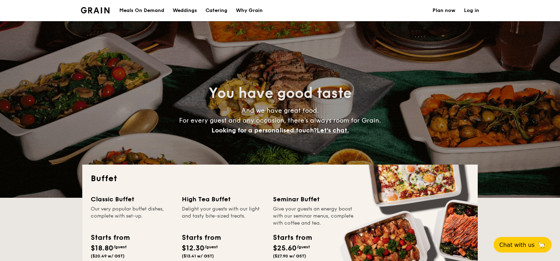 This screenshot has height=261, width=560. Describe the element at coordinates (95, 10) in the screenshot. I see `img: Grain` at that location.